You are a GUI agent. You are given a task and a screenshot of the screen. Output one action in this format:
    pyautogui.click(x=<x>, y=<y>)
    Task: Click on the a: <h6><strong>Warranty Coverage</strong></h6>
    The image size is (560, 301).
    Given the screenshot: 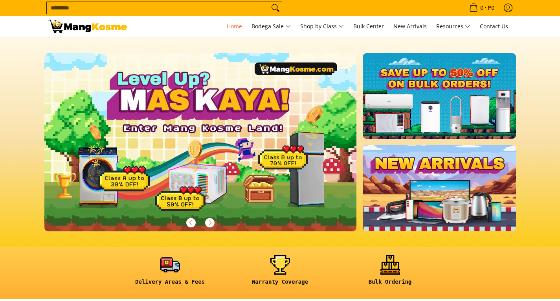 What is the action you would take?
    pyautogui.click(x=280, y=273)
    